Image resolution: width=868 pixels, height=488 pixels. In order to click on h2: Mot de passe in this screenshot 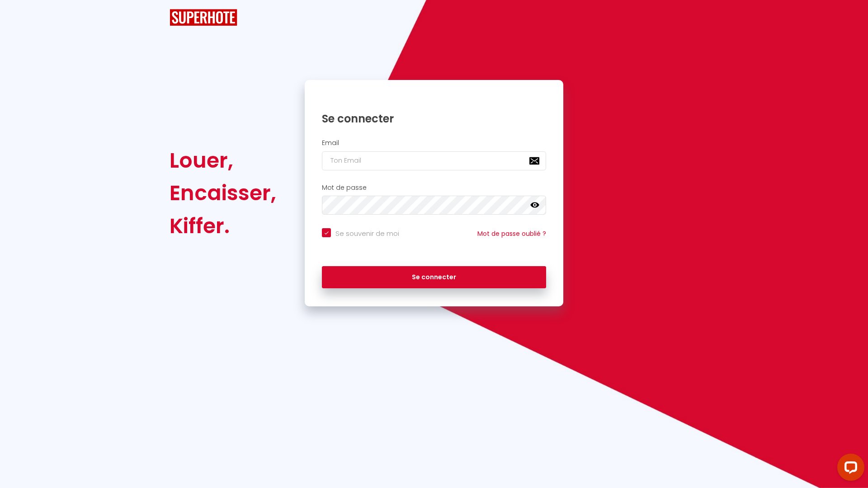, I will do `click(434, 188)`.